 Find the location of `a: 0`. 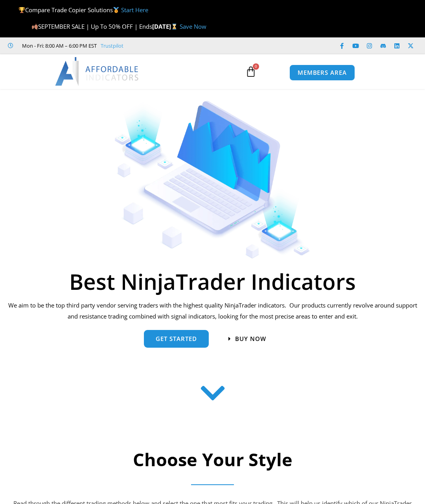

a: 0 is located at coordinates (251, 71).